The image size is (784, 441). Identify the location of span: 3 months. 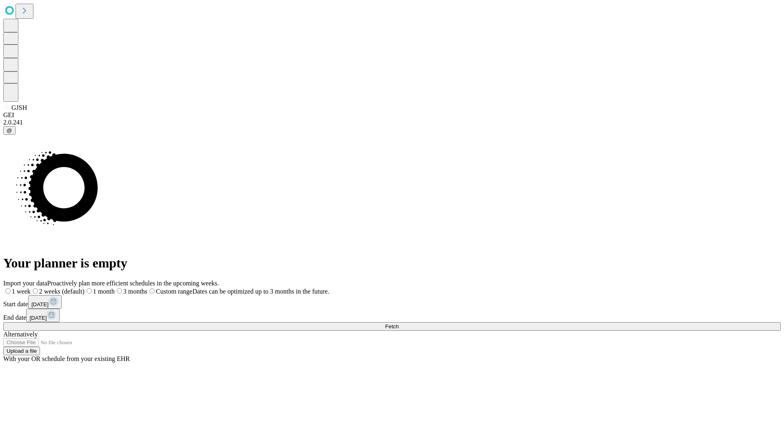
(135, 291).